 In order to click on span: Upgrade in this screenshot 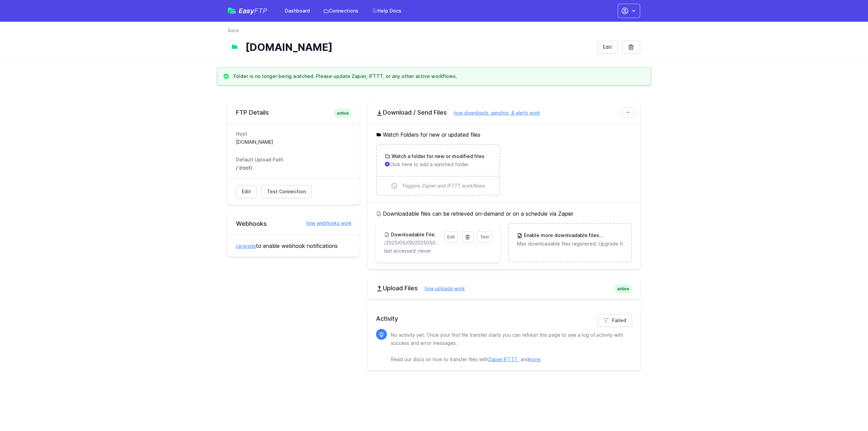, I will do `click(611, 236)`.